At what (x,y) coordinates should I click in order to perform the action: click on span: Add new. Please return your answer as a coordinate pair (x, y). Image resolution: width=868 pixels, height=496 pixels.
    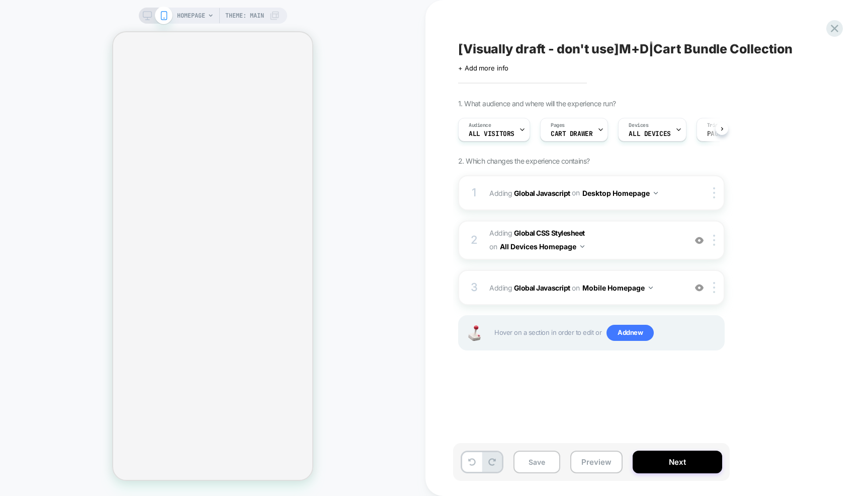
    Looking at the image, I should click on (630, 333).